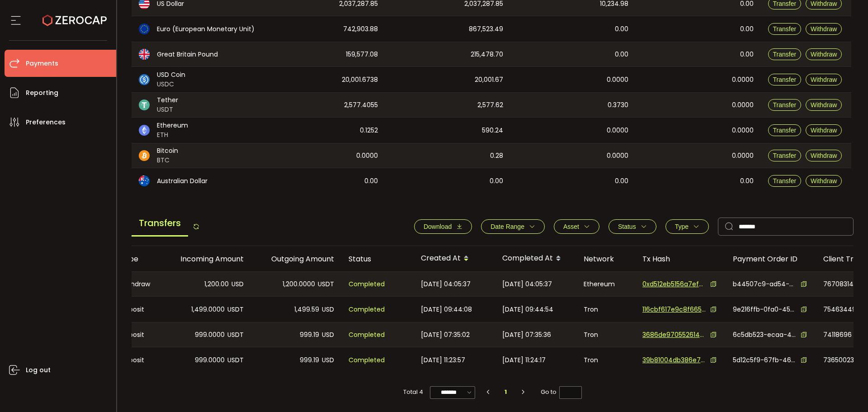 Image resolution: width=868 pixels, height=412 pixels. What do you see at coordinates (309, 335) in the screenshot?
I see `span: 999.19` at bounding box center [309, 335].